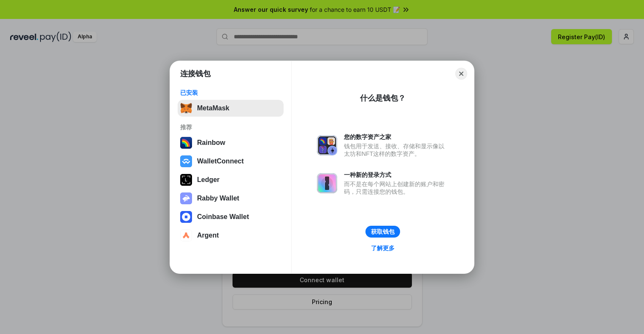 The width and height of the screenshot is (644, 334). I want to click on button: Rainbow, so click(230, 143).